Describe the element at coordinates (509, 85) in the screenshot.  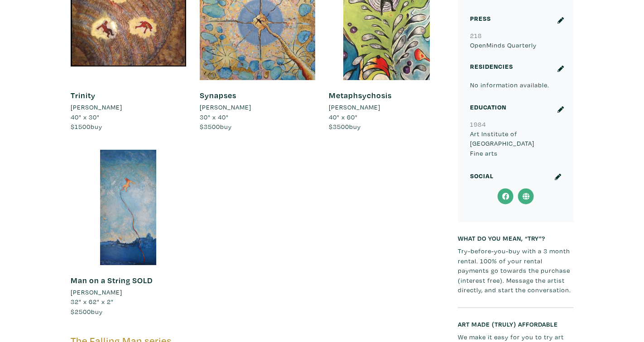
I see `small: No information available.` at that location.